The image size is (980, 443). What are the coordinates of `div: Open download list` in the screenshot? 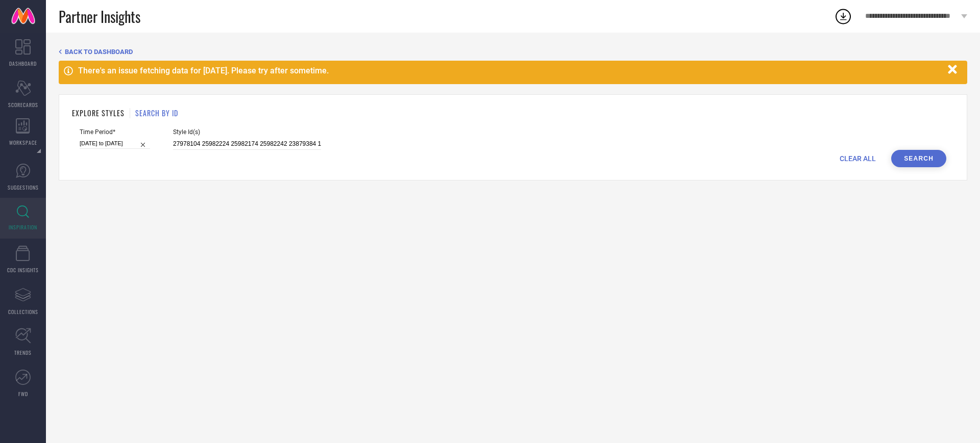 It's located at (843, 16).